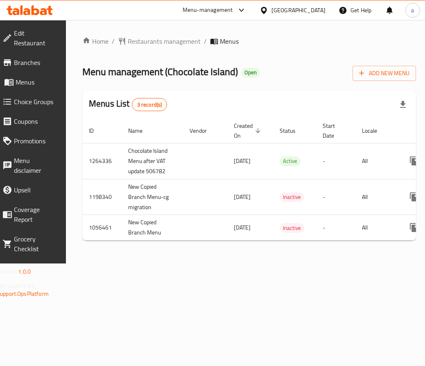  I want to click on a: Restaurants management, so click(159, 41).